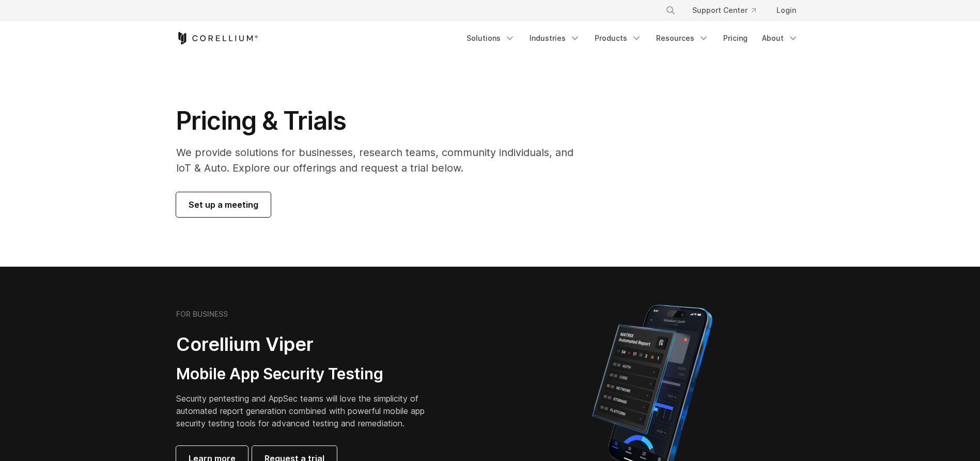 Image resolution: width=980 pixels, height=461 pixels. What do you see at coordinates (382, 161) in the screenshot?
I see `p: We provide solutions for businesses, research teams, community individuals, and IoT & Auto. Explo...` at bounding box center [382, 161].